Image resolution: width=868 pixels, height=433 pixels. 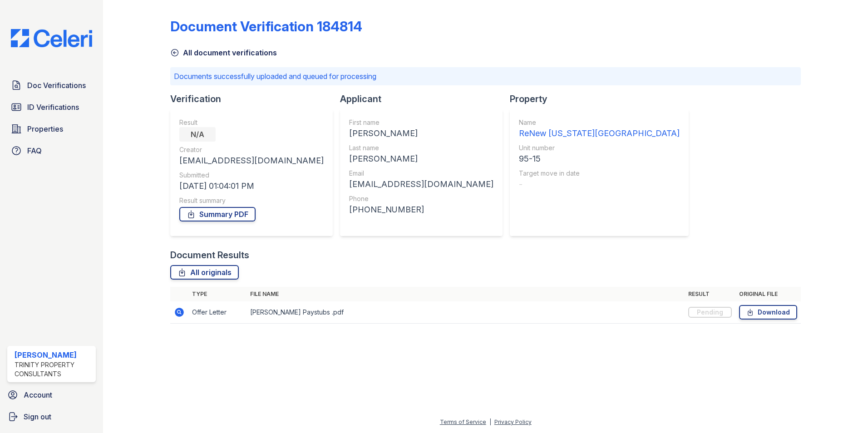 I want to click on div: Document Verification 184814, so click(x=266, y=26).